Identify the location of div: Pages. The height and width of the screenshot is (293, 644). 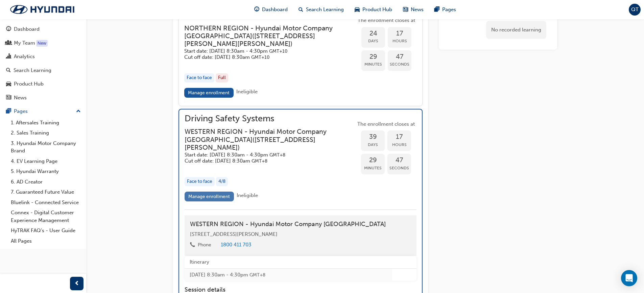
(21, 111).